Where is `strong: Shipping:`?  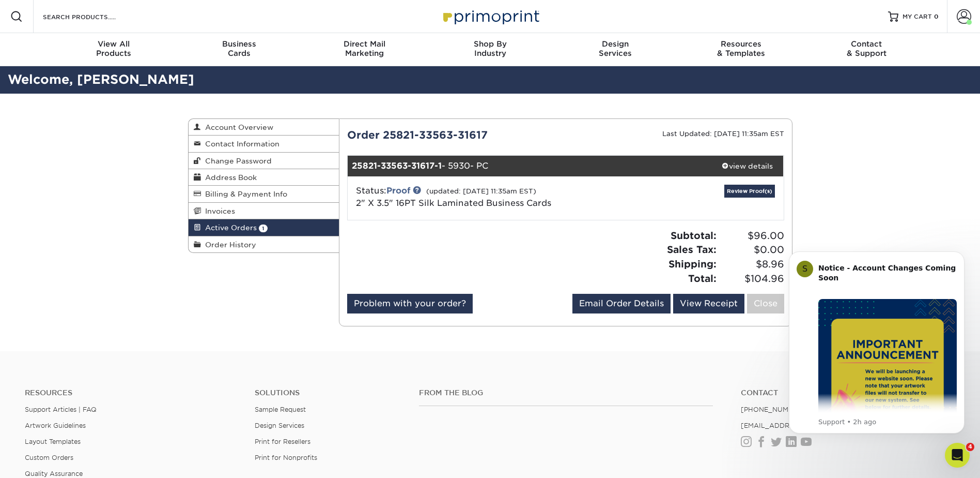
strong: Shipping: is located at coordinates (692, 264).